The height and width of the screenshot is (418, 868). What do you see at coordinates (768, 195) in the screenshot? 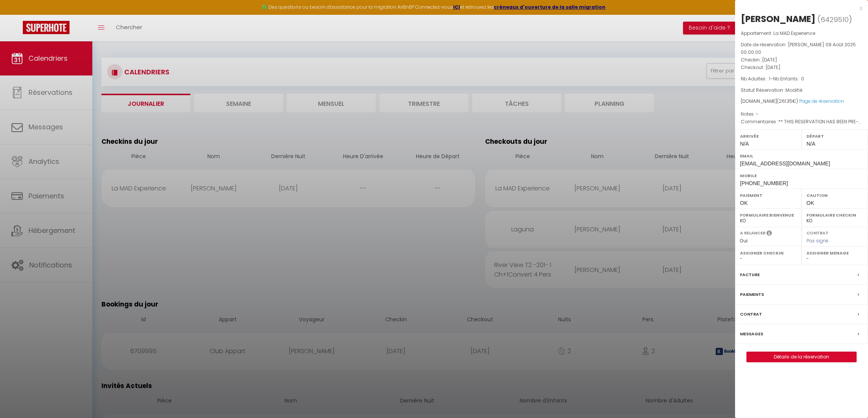
I see `label: Paiement` at bounding box center [768, 195].